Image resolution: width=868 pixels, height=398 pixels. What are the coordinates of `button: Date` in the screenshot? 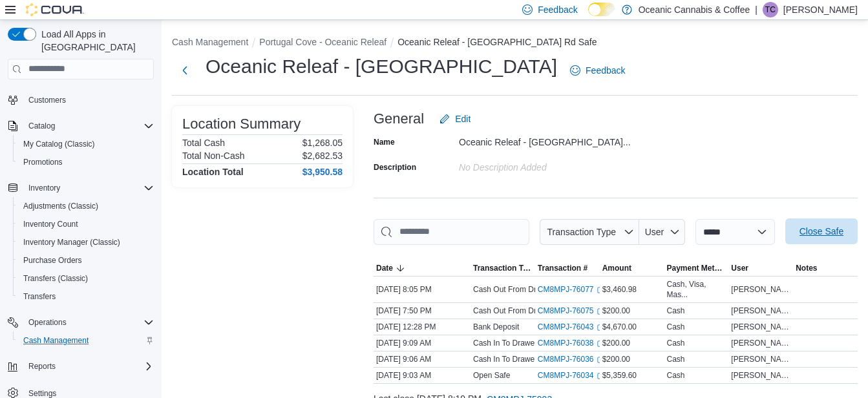 It's located at (422, 268).